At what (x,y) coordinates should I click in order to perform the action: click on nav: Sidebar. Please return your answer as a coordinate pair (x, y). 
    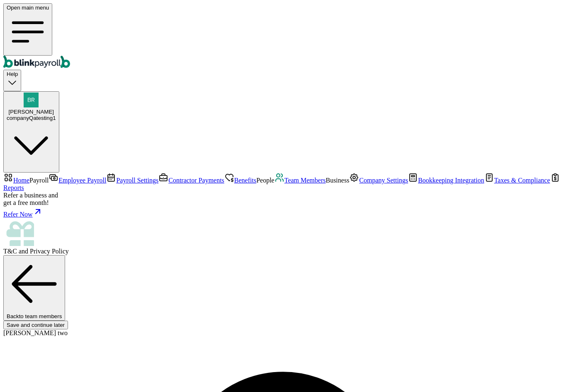
    Looking at the image, I should click on (283, 213).